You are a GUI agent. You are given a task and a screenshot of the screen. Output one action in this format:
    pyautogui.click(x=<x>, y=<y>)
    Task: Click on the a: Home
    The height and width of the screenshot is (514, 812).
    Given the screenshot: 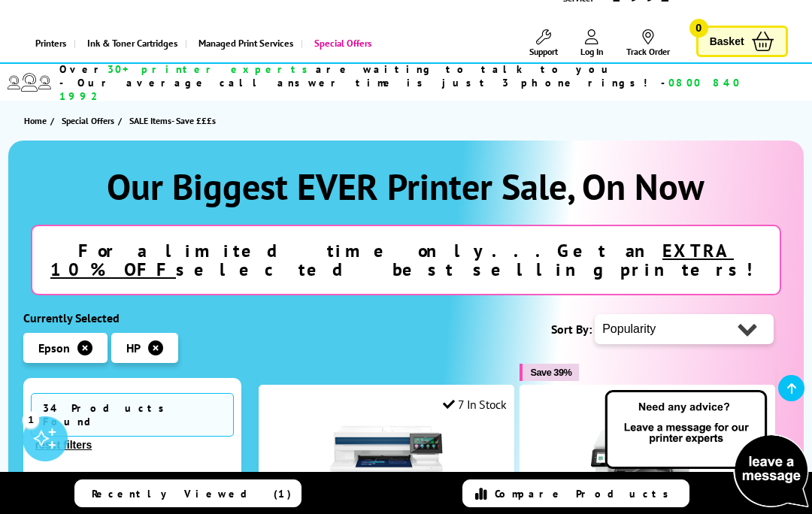 What is the action you would take?
    pyautogui.click(x=37, y=120)
    